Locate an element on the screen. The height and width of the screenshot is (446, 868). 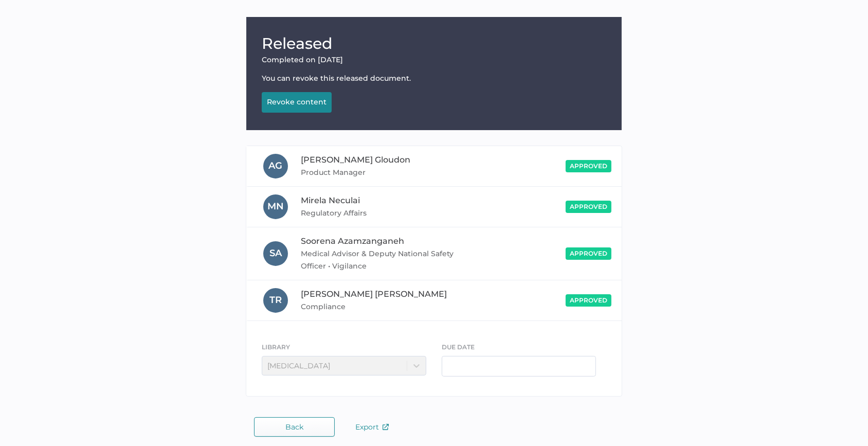
span: Medical Advisor & Deputy National Safety Officer • Vigilance is located at coordinates (378, 260).